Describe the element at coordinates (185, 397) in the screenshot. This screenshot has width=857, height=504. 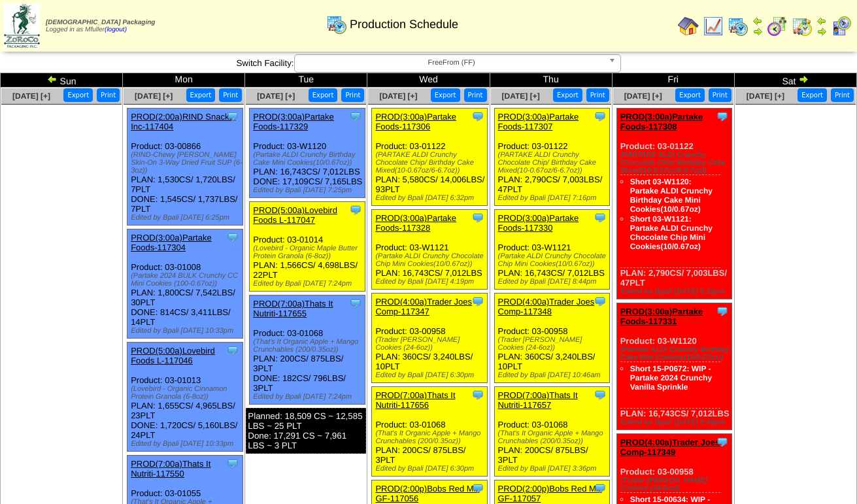
I see `div: Product: 03-01013 PLAN: 1,655CS / 4,965LBS / 23PLT DONE: 1,720CS / 5,160LBS / 24PLT` at that location.